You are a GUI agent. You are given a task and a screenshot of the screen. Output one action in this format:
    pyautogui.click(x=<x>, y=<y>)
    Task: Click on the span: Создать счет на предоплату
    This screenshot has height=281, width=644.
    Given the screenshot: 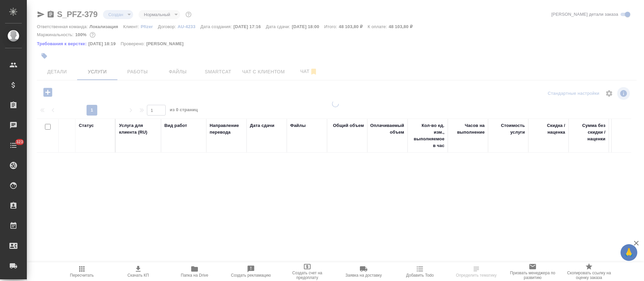 What is the action you would take?
    pyautogui.click(x=307, y=275)
    